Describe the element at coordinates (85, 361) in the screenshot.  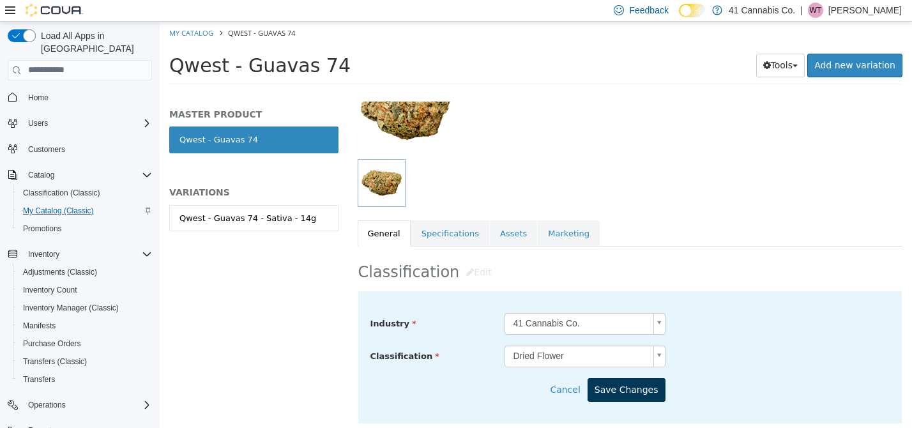
I see `button: Transfers (Classic)` at that location.